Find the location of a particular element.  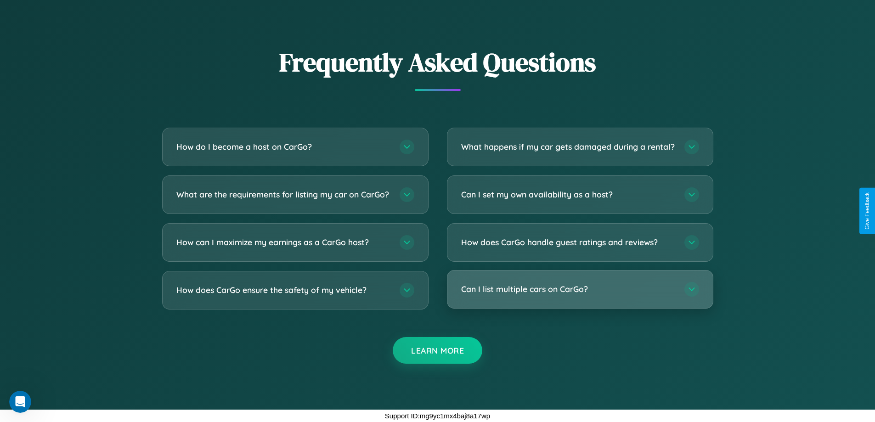

h3: What are the requirements for listing my car on CarGo? is located at coordinates (283, 194).